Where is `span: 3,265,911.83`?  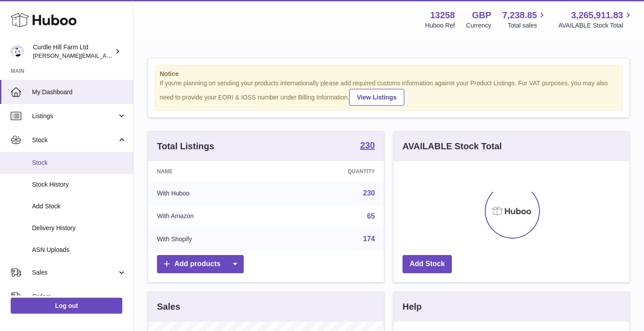 span: 3,265,911.83 is located at coordinates (597, 15).